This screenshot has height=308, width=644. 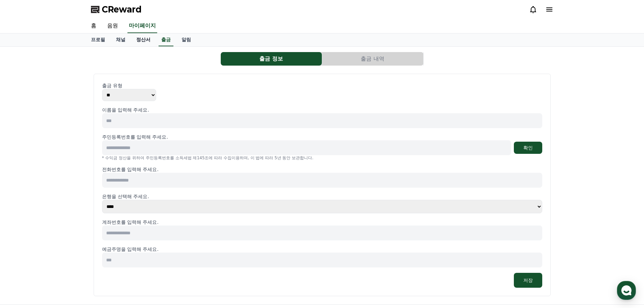 I want to click on p: 출금 유형, so click(x=322, y=85).